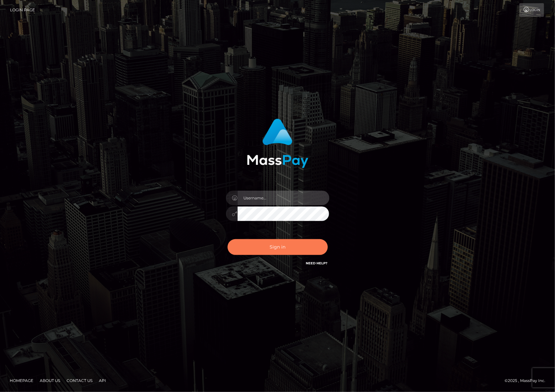 The width and height of the screenshot is (555, 392). Describe the element at coordinates (528, 381) in the screenshot. I see `div: © 2025 , MassPay Inc.` at that location.